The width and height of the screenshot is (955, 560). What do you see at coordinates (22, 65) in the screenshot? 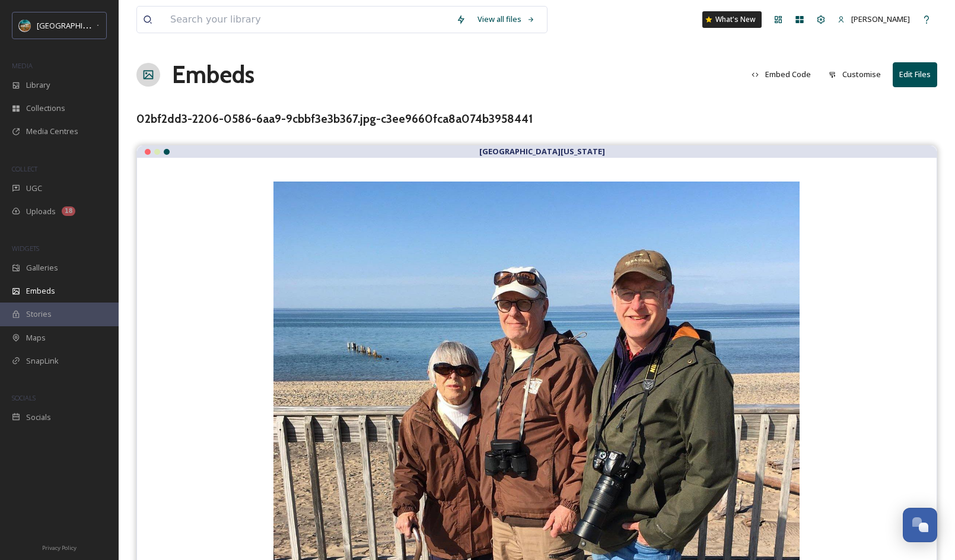
I see `span: MEDIA` at bounding box center [22, 65].